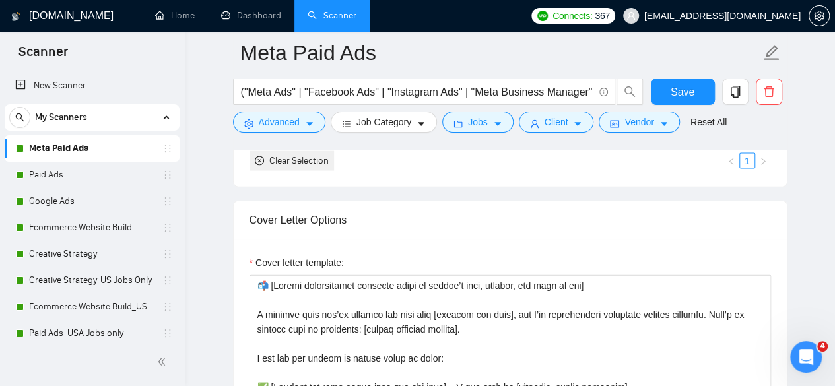  What do you see at coordinates (736, 92) in the screenshot?
I see `button: copy` at bounding box center [736, 92].